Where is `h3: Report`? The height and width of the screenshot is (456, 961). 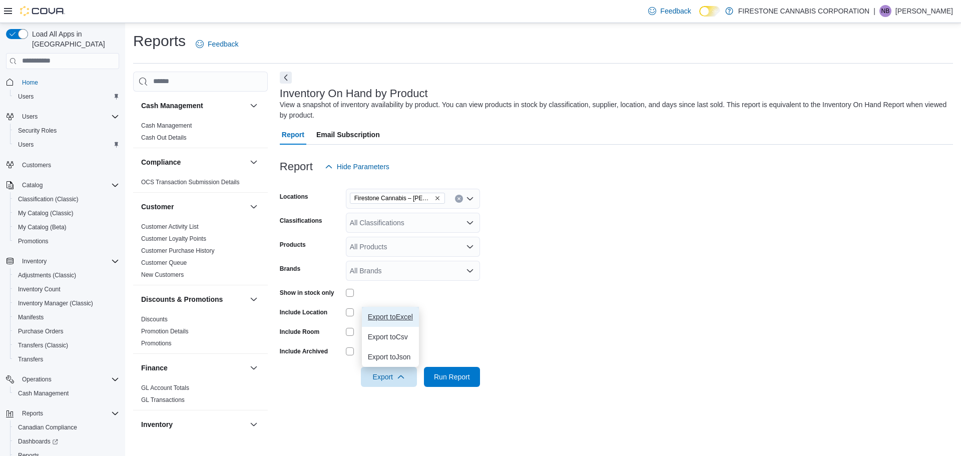
h3: Report is located at coordinates (296, 167).